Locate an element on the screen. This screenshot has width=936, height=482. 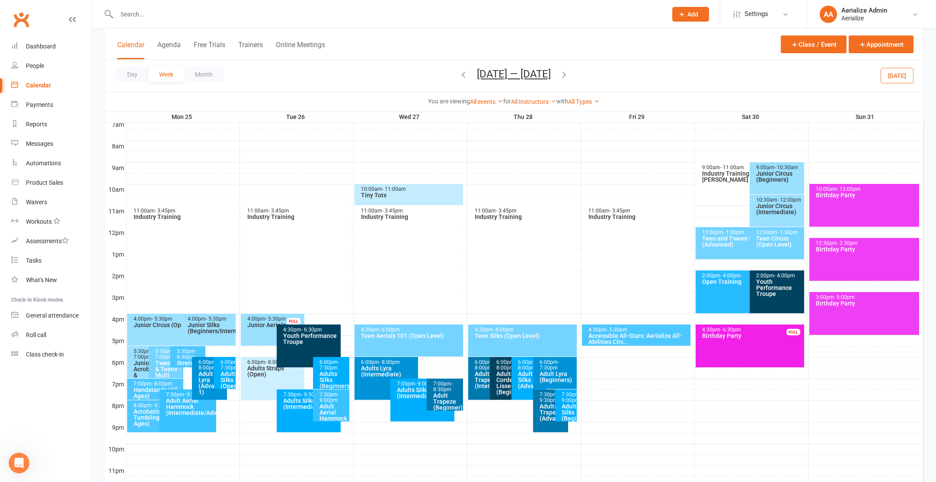
th: 11pm is located at coordinates (115, 470).